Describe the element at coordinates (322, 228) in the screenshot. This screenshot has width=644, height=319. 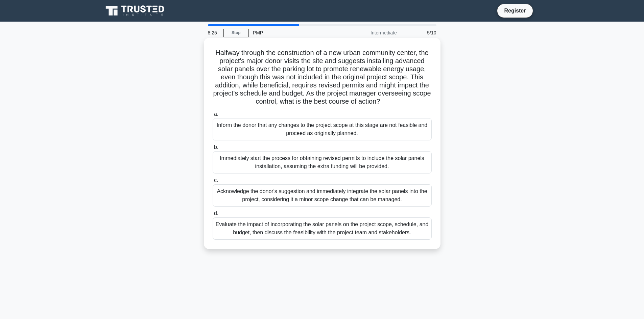
I see `div: Evaluate the impact of incorporating the solar panels on the project scope, schedule, and budget,...` at that location.